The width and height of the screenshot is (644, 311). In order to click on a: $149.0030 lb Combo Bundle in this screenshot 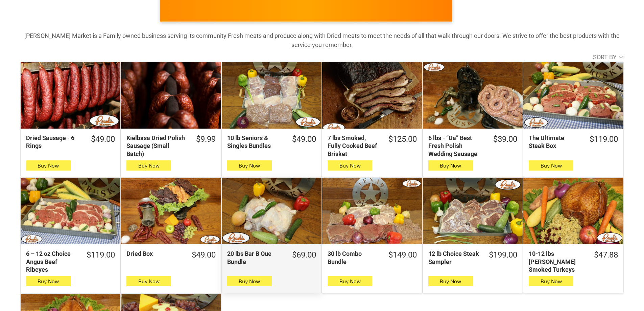, I will do `click(371, 258)`.